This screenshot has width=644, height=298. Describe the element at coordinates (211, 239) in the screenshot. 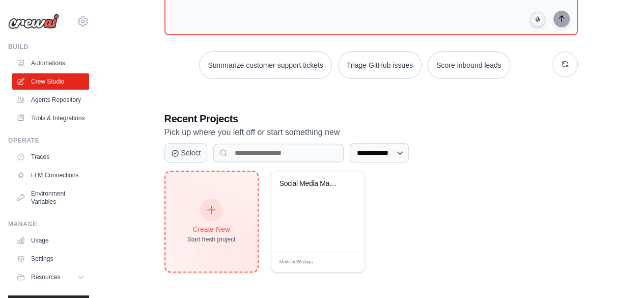

I see `div: Start fresh project` at that location.